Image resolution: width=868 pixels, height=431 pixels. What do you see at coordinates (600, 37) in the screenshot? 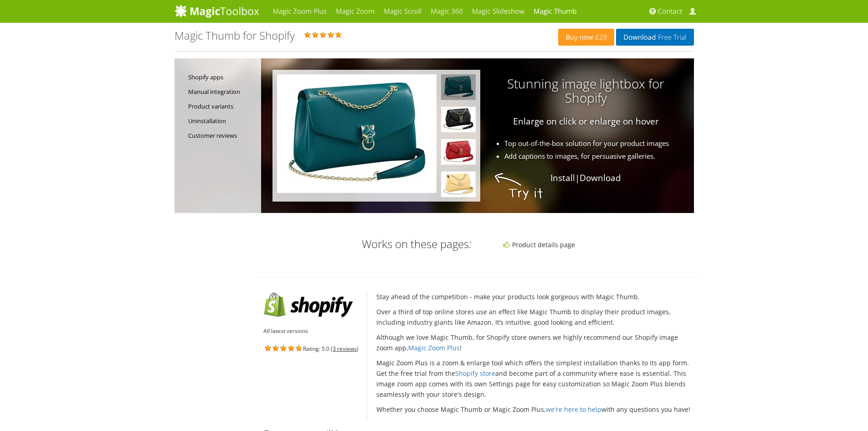
I see `span: £29` at bounding box center [600, 37].